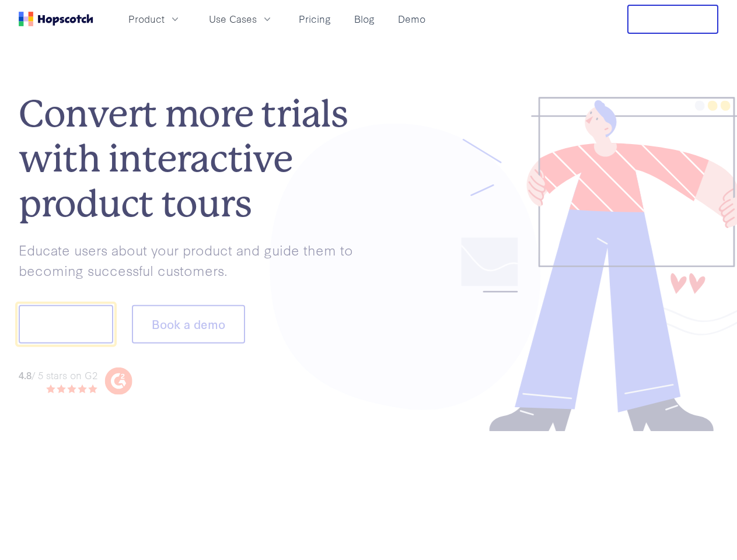 Image resolution: width=737 pixels, height=560 pixels. Describe the element at coordinates (188, 324) in the screenshot. I see `button: Book a demo` at that location.